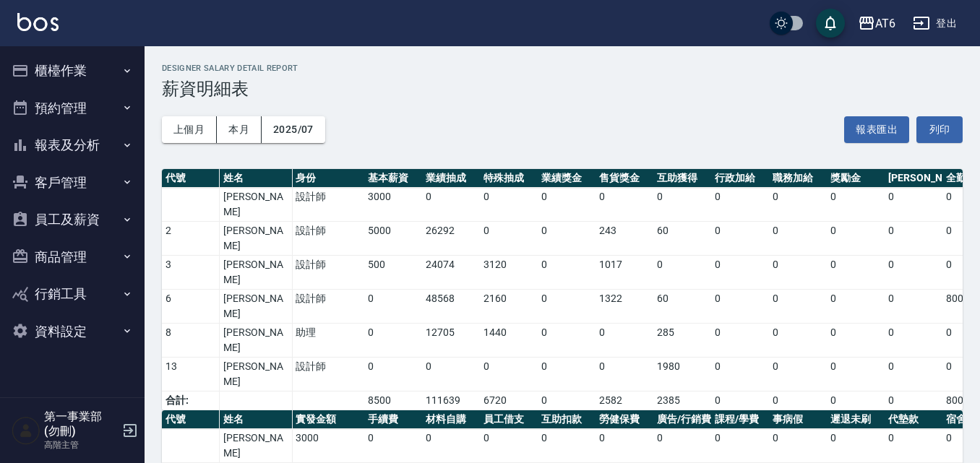 The height and width of the screenshot is (463, 980). I want to click on td: 8, so click(191, 340).